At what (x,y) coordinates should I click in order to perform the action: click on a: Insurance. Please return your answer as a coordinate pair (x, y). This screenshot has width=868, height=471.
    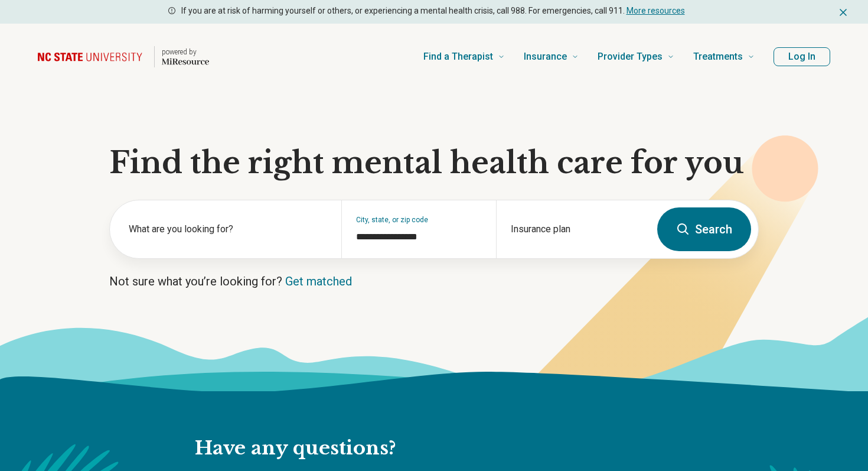
    Looking at the image, I should click on (551, 57).